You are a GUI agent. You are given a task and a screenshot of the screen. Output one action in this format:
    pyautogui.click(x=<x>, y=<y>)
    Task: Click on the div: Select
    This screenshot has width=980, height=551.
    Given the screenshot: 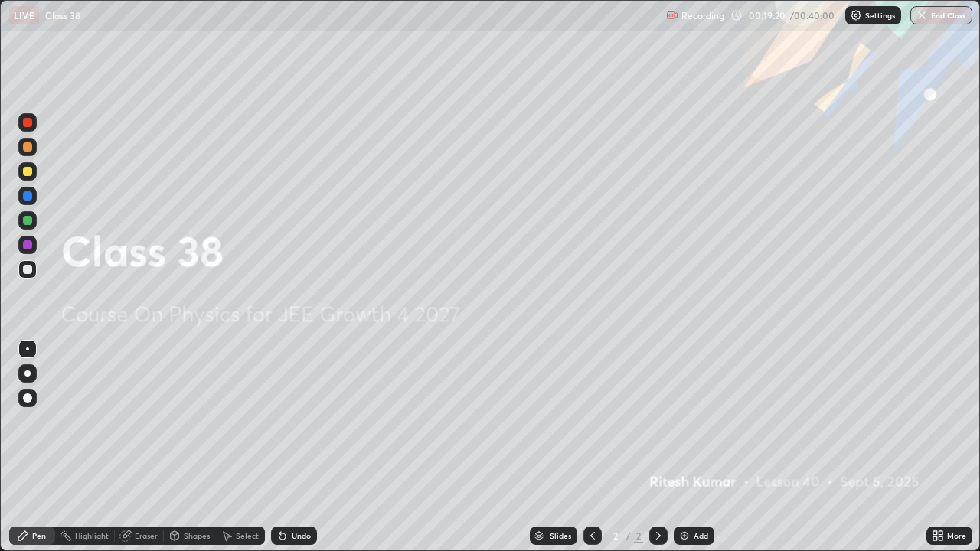 What is the action you would take?
    pyautogui.click(x=247, y=536)
    